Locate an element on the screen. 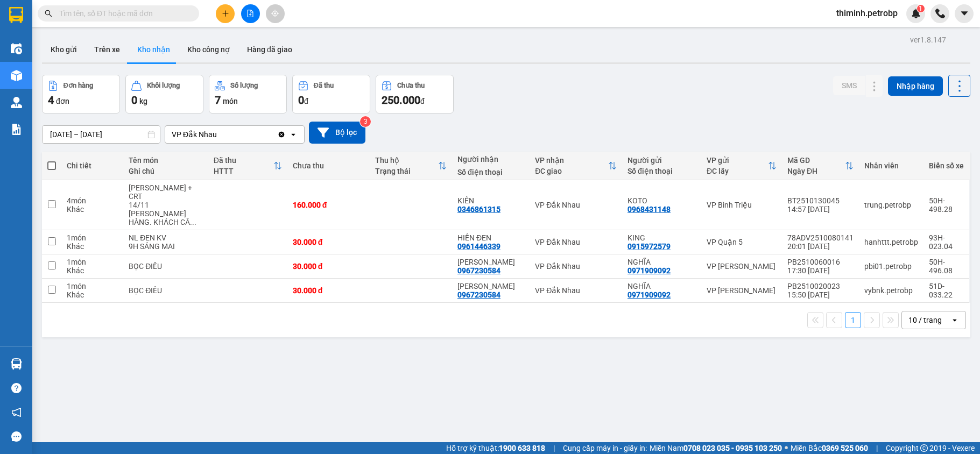  span: Hỗ trợ kỹ thuật: is located at coordinates (496, 448).